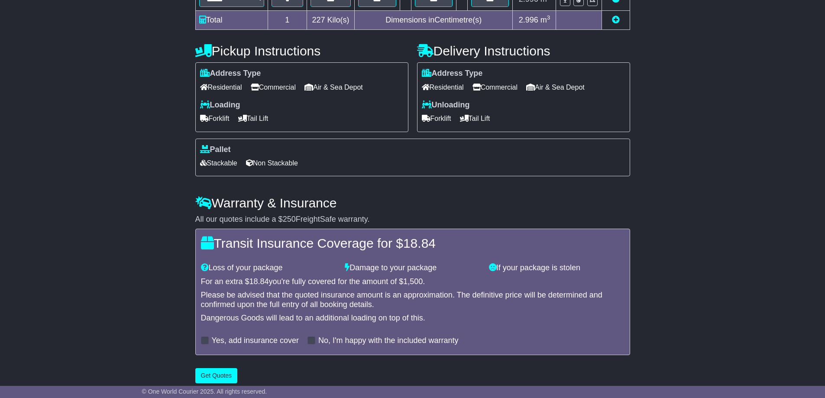 Image resolution: width=825 pixels, height=398 pixels. What do you see at coordinates (319, 20) in the screenshot?
I see `span: 227` at bounding box center [319, 20].